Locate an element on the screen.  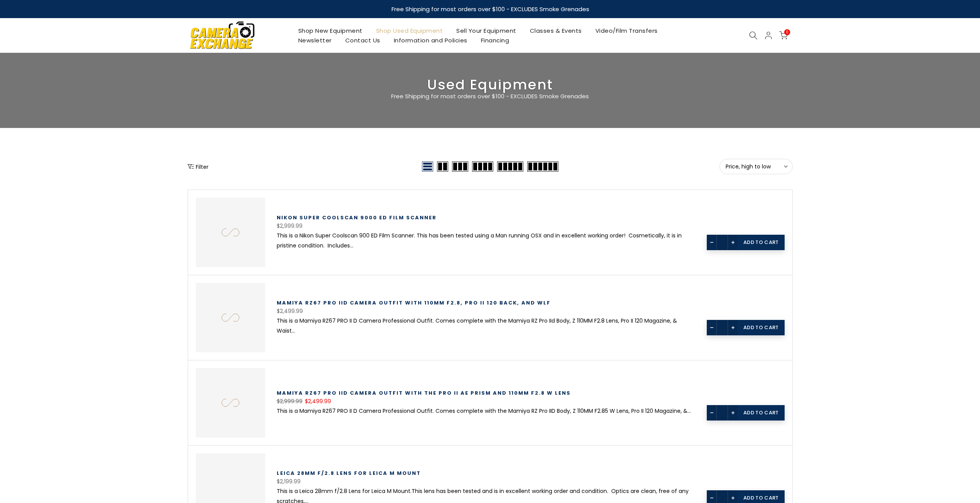
a: Financing is located at coordinates (495, 40).